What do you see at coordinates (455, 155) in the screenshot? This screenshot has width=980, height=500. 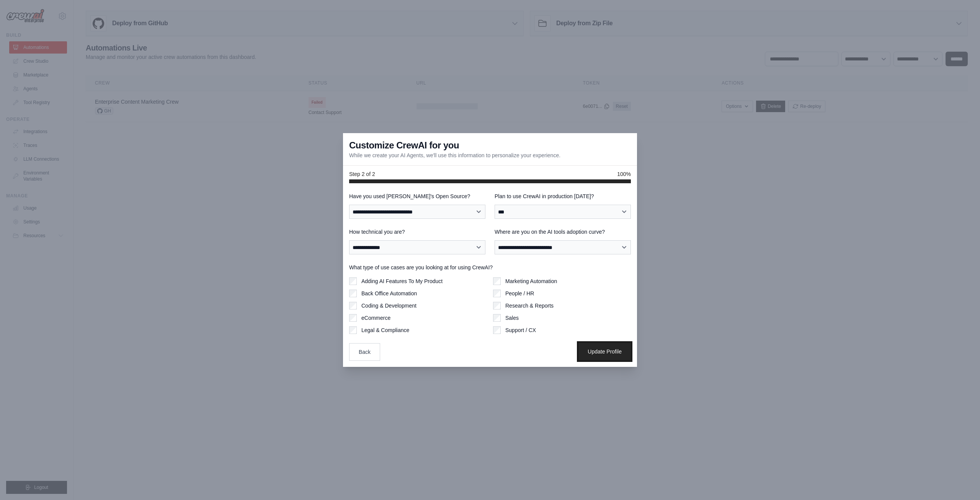 I see `p: While we create your AI Agents, we'll use this information to personalize your experience.` at bounding box center [455, 155].